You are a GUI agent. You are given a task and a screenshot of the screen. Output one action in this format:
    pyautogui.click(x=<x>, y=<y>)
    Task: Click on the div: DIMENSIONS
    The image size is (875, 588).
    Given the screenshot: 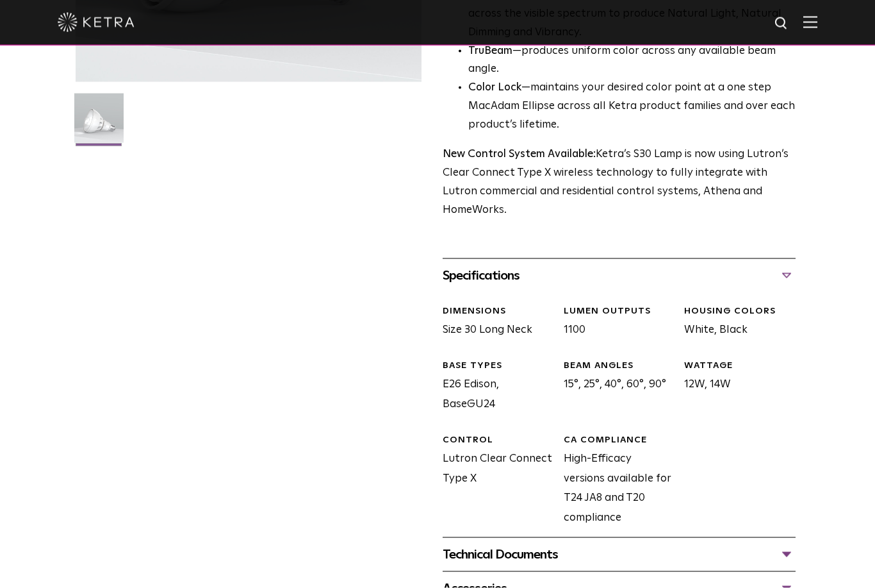 What is the action you would take?
    pyautogui.click(x=498, y=311)
    